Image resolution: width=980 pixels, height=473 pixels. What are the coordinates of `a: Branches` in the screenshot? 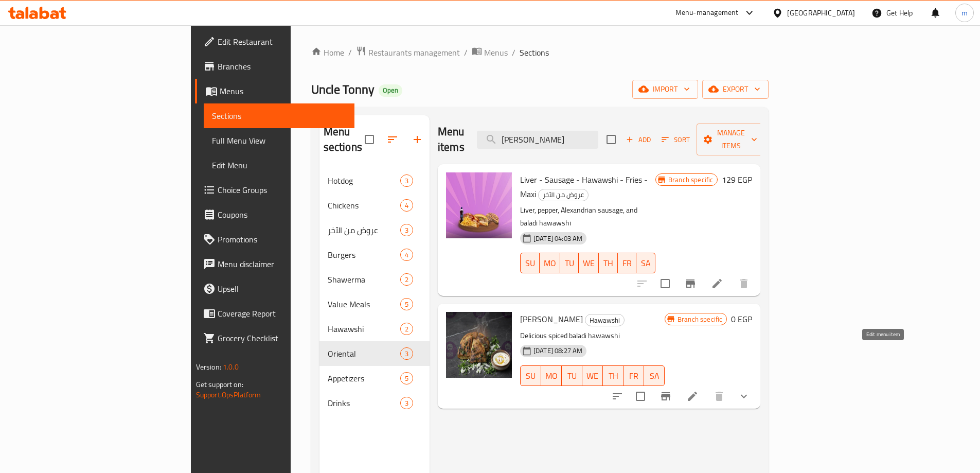 It's located at (275, 66).